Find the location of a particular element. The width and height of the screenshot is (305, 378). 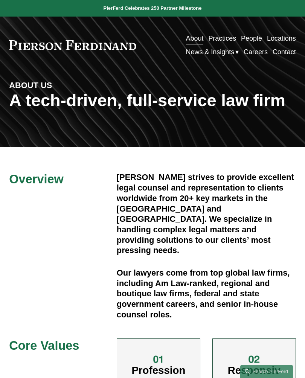

a: Practices is located at coordinates (222, 38).